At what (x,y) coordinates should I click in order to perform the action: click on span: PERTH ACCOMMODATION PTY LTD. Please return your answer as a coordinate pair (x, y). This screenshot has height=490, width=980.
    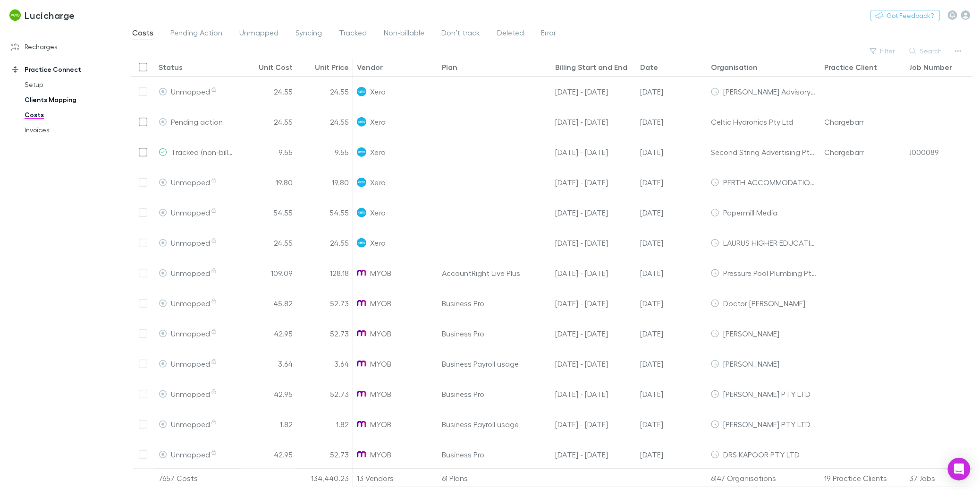
    Looking at the image, I should click on (784, 182).